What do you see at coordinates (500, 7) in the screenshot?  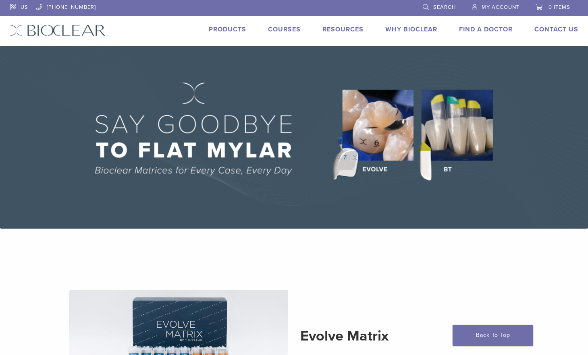 I see `span: My Account` at bounding box center [500, 7].